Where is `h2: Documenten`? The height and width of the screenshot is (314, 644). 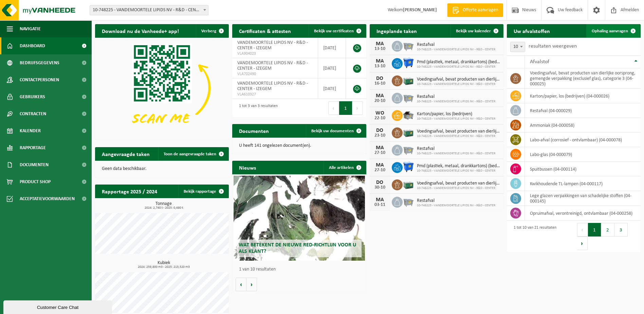
h2: Documenten is located at coordinates (254, 130).